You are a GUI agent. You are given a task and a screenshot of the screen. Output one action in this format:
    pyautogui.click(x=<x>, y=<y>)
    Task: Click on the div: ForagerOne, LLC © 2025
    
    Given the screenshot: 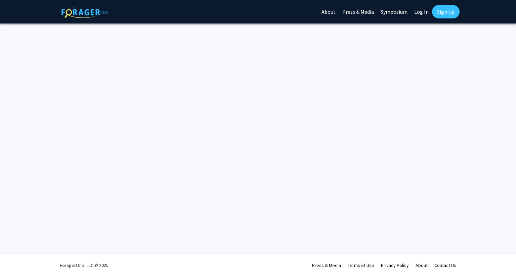 What is the action you would take?
    pyautogui.click(x=84, y=266)
    